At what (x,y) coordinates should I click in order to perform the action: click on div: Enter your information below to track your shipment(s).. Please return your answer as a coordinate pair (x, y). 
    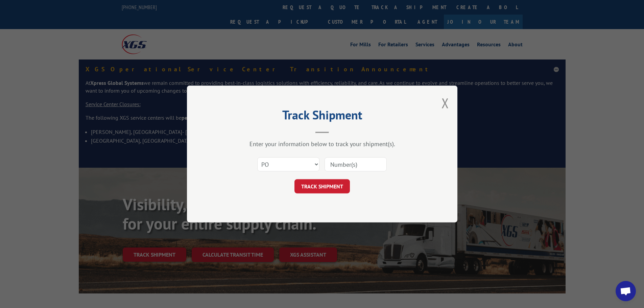
    Looking at the image, I should click on (322, 143).